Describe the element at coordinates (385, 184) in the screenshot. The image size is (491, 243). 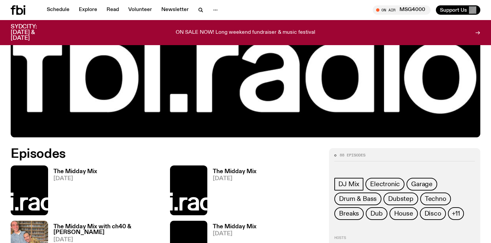
I see `span: Electronic` at that location.